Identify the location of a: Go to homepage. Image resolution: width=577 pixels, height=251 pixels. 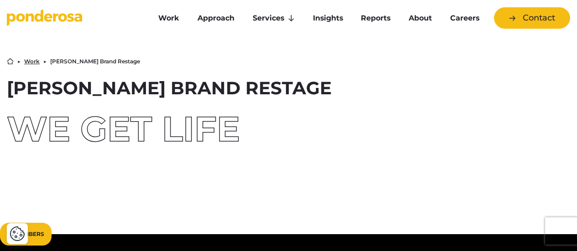
(72, 18).